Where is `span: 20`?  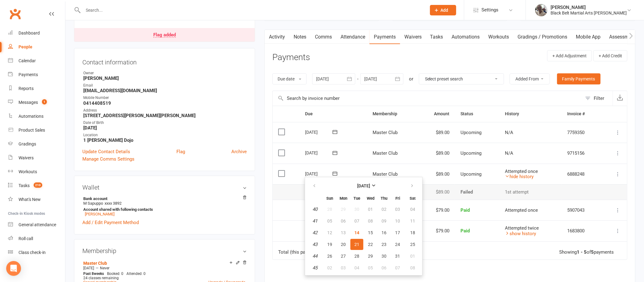
span: 20 is located at coordinates (343, 245).